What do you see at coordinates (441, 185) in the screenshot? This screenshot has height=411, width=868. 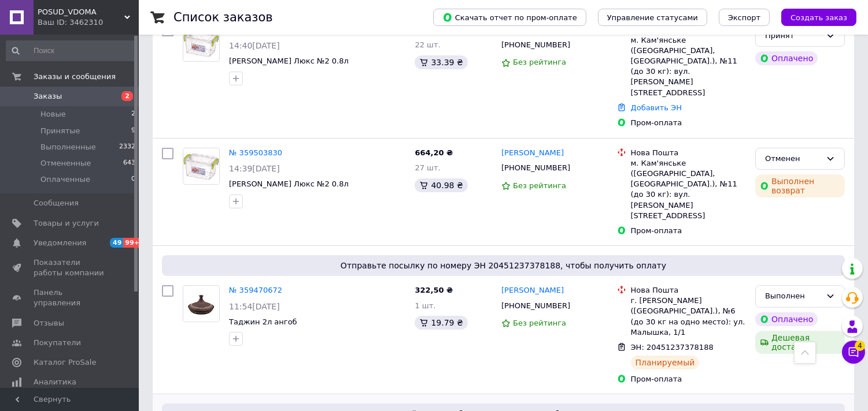 I see `div: 40.98 ₴` at bounding box center [441, 185].